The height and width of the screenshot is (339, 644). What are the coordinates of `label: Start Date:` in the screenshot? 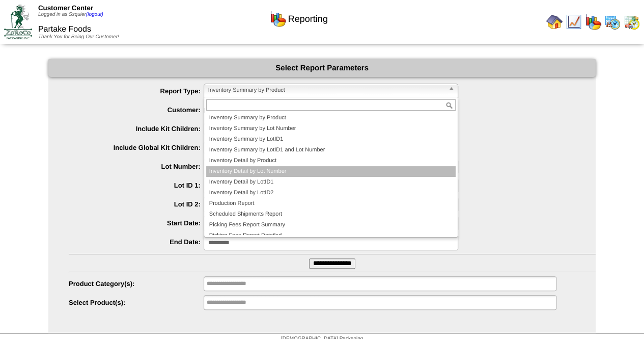 It's located at (136, 223).